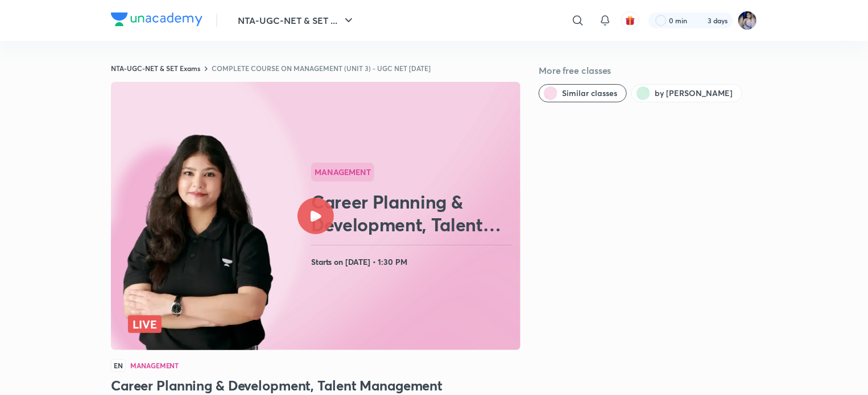 The width and height of the screenshot is (868, 395). What do you see at coordinates (693, 94) in the screenshot?
I see `span: by Tanya Gautam` at bounding box center [693, 94].